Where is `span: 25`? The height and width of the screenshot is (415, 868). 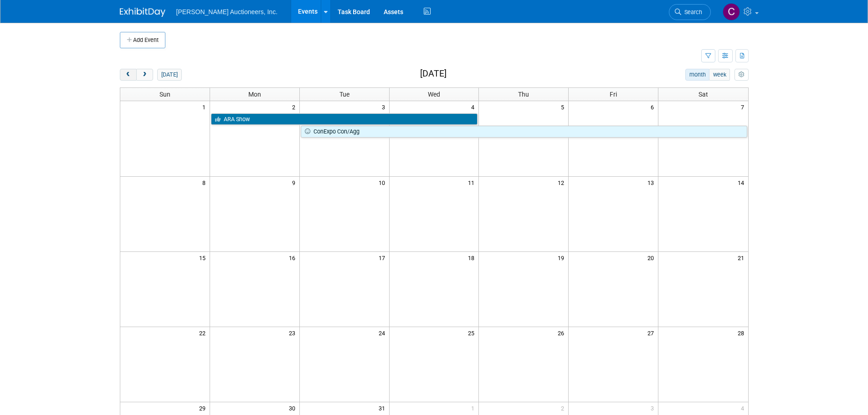
span: 25 is located at coordinates (473, 333).